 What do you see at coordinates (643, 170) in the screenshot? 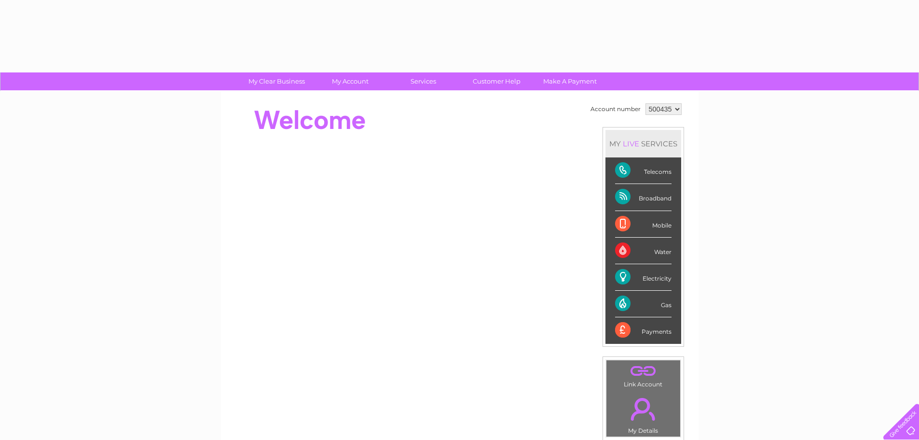
I see `div: Telecoms` at bounding box center [643, 170].